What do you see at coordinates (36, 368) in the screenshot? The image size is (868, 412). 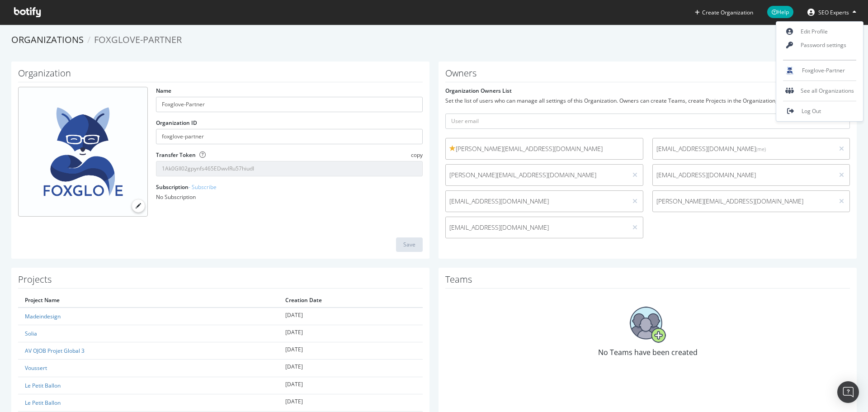 I see `a: Voussert` at bounding box center [36, 368].